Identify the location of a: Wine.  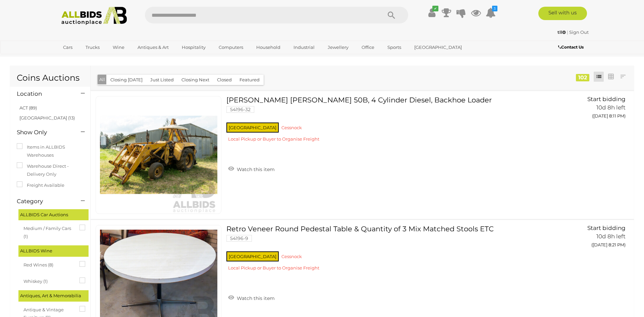
(118, 47).